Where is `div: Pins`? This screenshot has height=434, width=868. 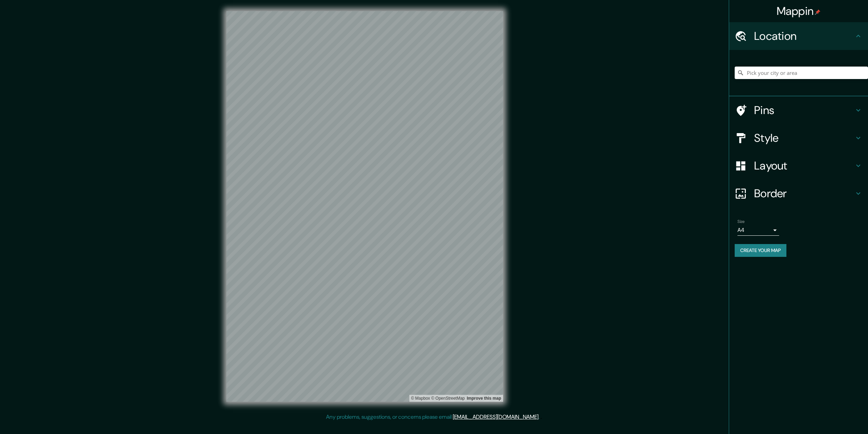 div: Pins is located at coordinates (798, 110).